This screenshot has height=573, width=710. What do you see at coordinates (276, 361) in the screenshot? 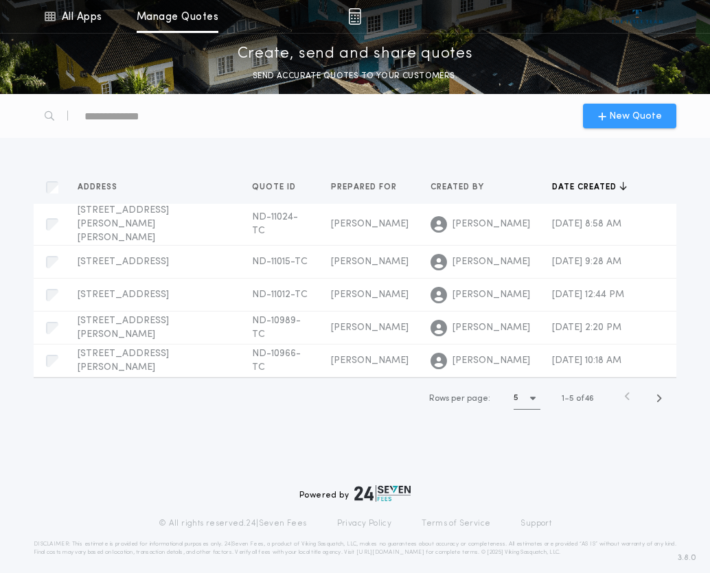
I see `span: ND-10966-TC` at bounding box center [276, 361].